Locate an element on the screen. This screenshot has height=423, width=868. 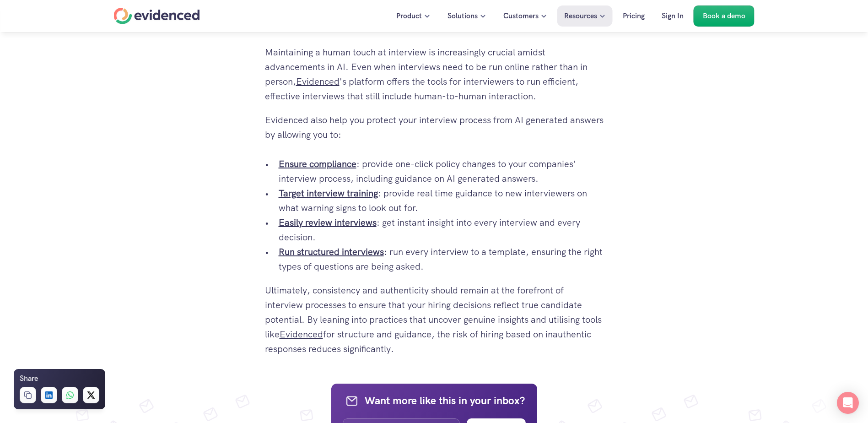
strong: Ensure compliance is located at coordinates (317, 164).